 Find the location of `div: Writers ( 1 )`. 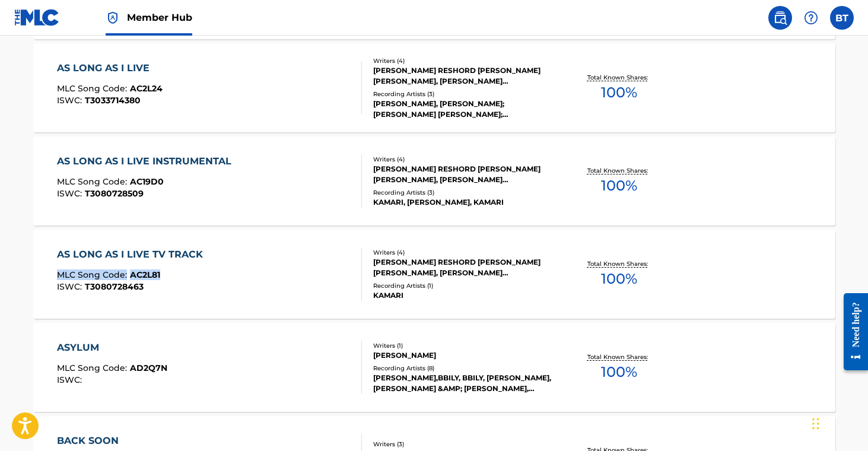

div: Writers ( 1 ) is located at coordinates (463, 345).